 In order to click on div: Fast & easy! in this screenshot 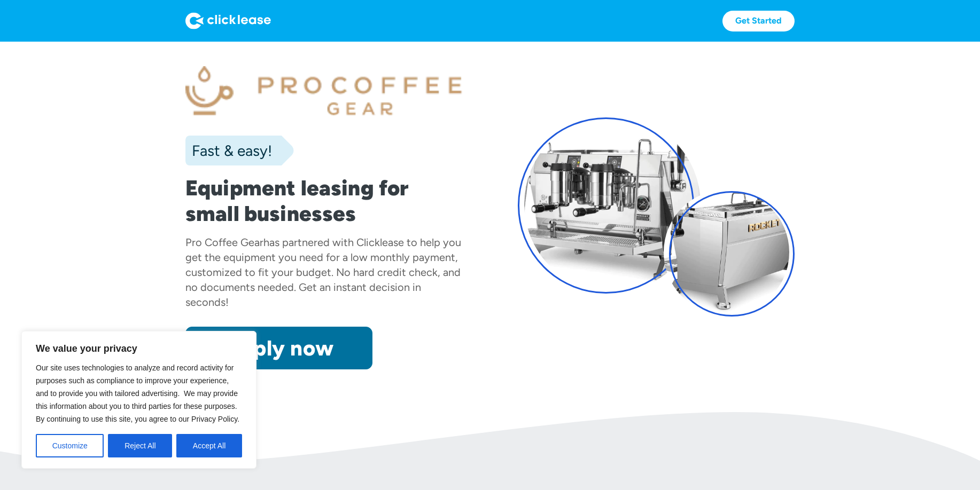, I will do `click(229, 151)`.